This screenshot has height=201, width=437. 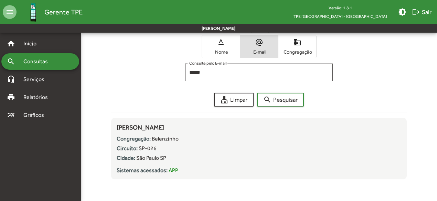 I want to click on span: São Paulo SP, so click(x=151, y=158).